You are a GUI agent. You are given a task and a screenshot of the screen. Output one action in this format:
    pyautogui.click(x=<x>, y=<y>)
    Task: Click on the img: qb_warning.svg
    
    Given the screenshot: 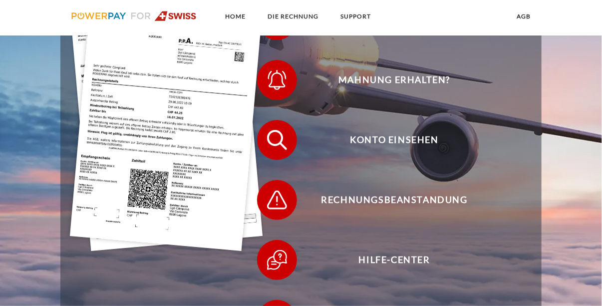 What is the action you would take?
    pyautogui.click(x=277, y=200)
    